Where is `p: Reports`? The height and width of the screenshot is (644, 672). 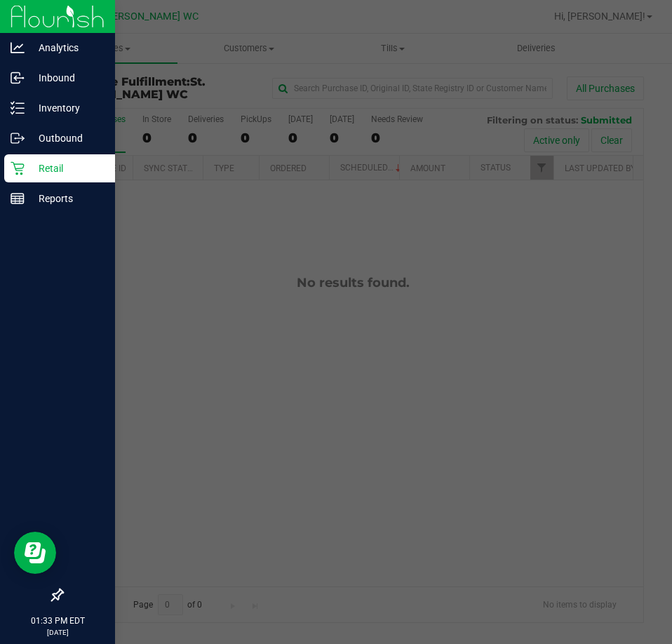
p: Reports is located at coordinates (67, 199).